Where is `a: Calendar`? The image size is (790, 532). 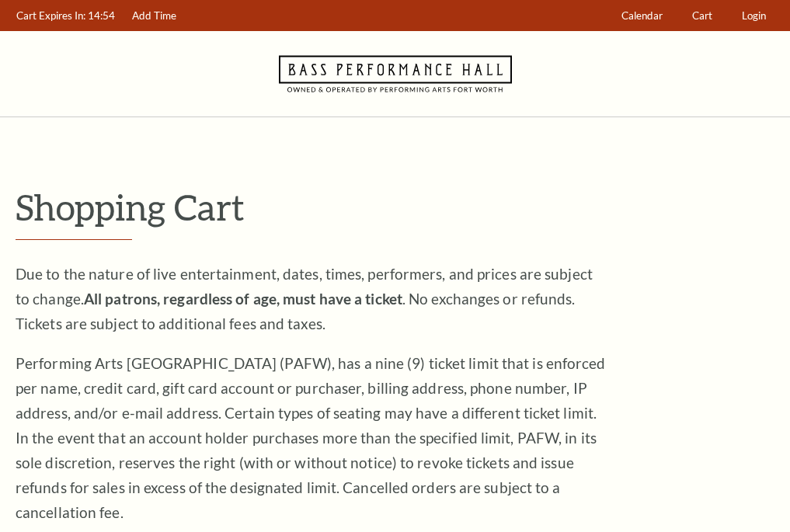
a: Calendar is located at coordinates (643, 16).